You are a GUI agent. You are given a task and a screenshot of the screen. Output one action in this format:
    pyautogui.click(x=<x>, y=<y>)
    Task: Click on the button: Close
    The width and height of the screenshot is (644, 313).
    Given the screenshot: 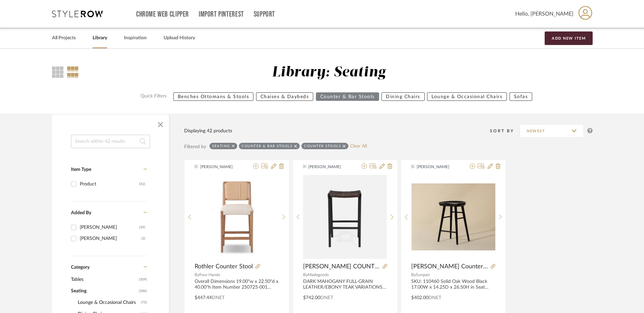 What is the action you would take?
    pyautogui.click(x=161, y=125)
    